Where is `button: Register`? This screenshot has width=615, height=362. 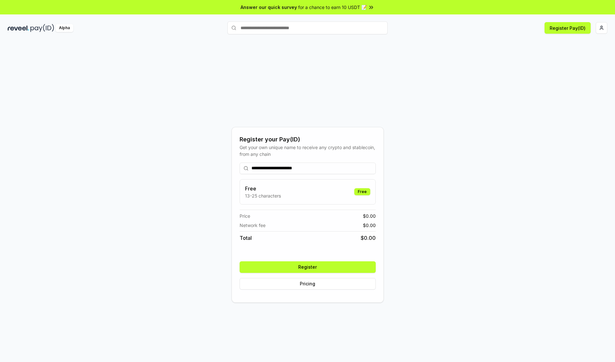
button: Register is located at coordinates (308, 267).